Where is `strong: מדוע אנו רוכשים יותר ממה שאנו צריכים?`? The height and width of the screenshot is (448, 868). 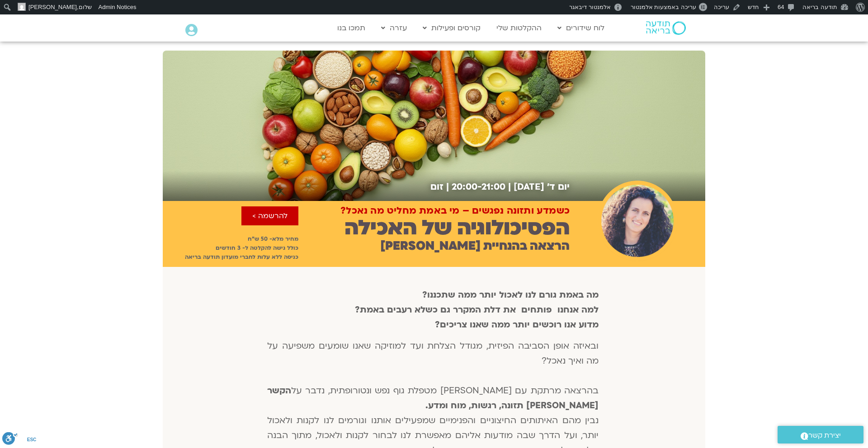
strong: מדוע אנו רוכשים יותר ממה שאנו צריכים? is located at coordinates (517, 324).